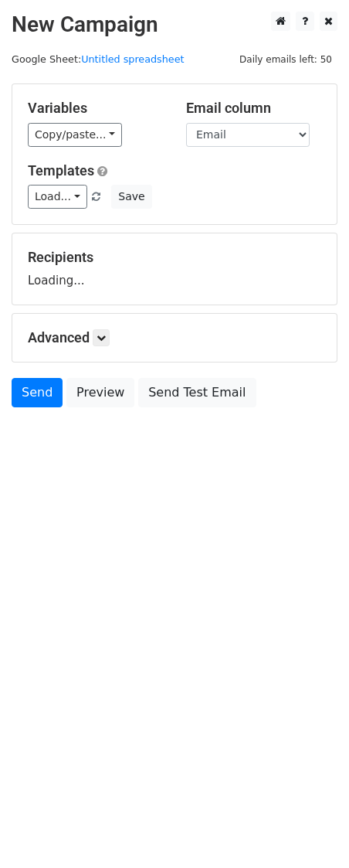  I want to click on h5: Variables, so click(95, 108).